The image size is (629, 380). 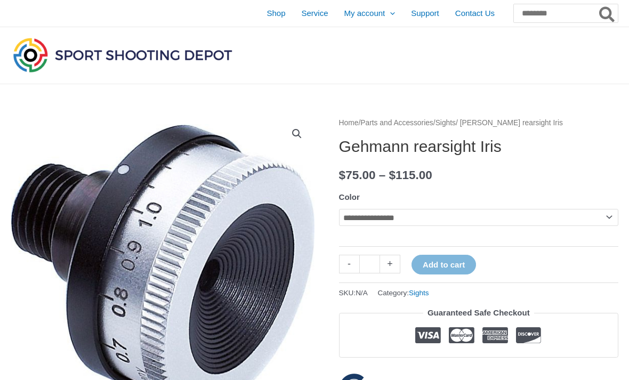 What do you see at coordinates (370, 264) in the screenshot?
I see `input: Product quantity` at bounding box center [370, 264].